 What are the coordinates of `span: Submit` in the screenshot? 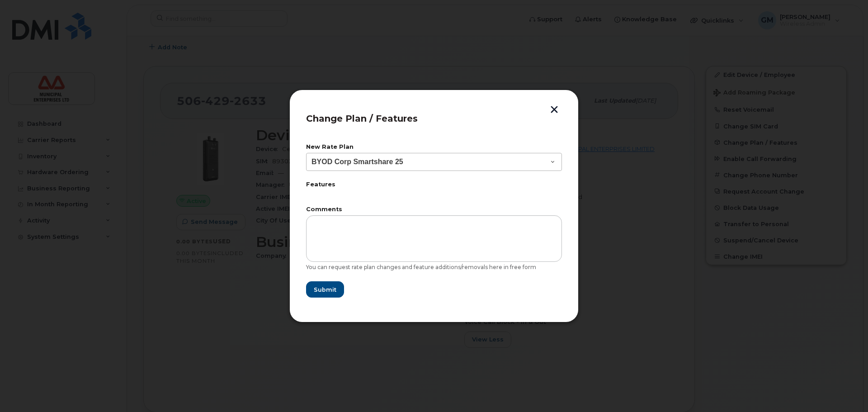 It's located at (325, 289).